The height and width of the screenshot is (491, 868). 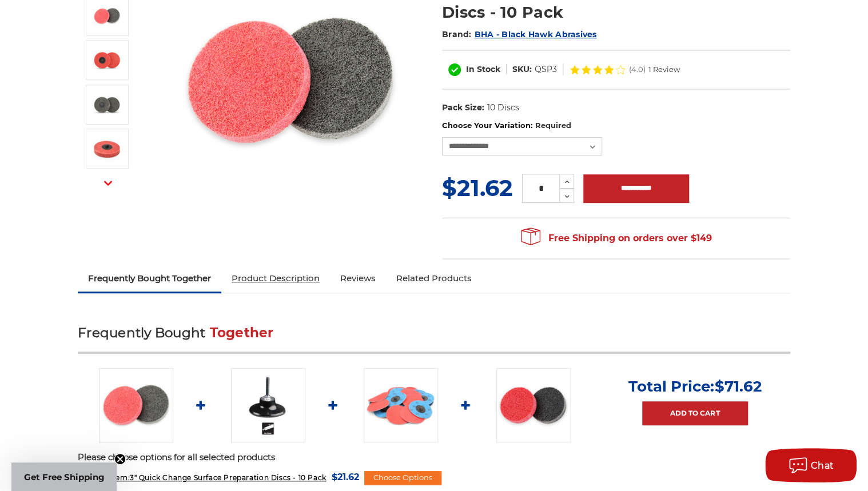 What do you see at coordinates (823, 465) in the screenshot?
I see `span: Chat` at bounding box center [823, 465].